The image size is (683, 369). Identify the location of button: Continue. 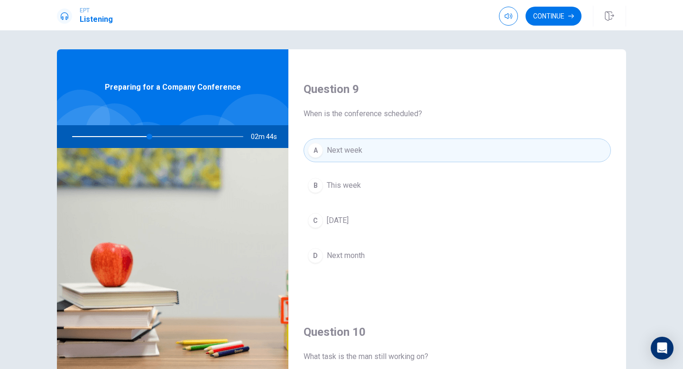
(554, 16).